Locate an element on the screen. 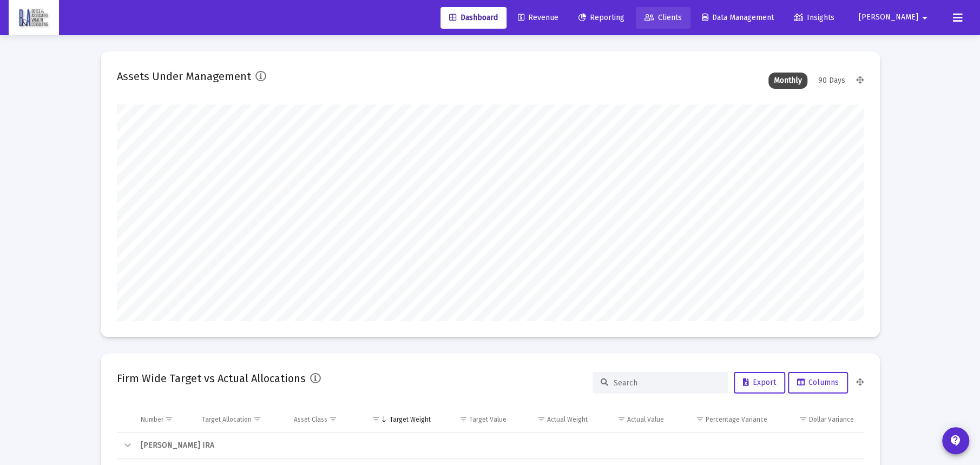 The height and width of the screenshot is (465, 980). mat-icon: contact_support is located at coordinates (956, 441).